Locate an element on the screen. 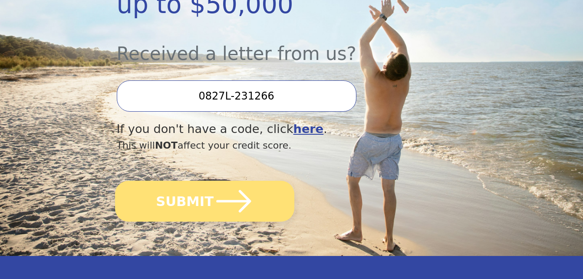 Image resolution: width=583 pixels, height=279 pixels. div: This will affect your credit score. is located at coordinates (265, 145).